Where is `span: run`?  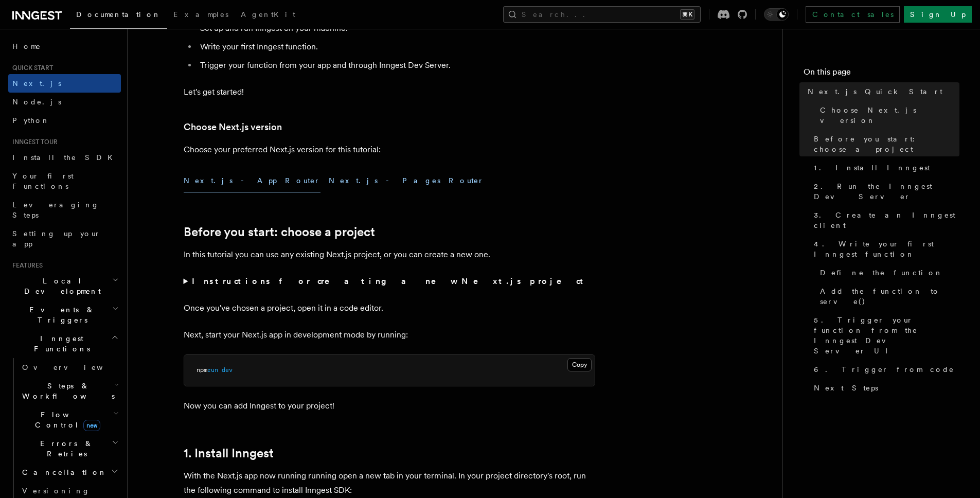 span: run is located at coordinates (212, 370).